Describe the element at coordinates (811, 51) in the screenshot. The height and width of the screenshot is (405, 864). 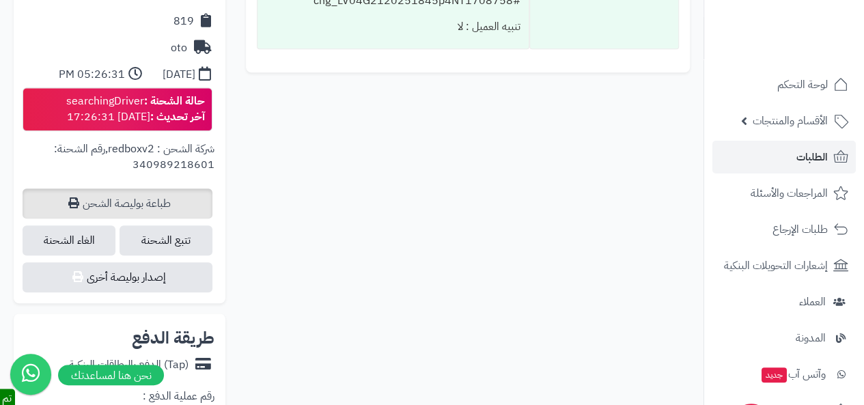
I see `img: logo-2.png` at that location.